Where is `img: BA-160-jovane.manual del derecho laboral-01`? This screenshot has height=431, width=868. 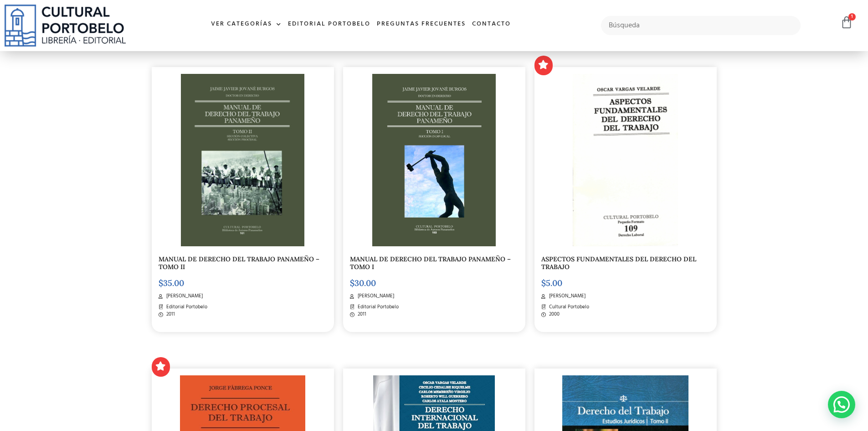
img: BA-160-jovane.manual del derecho laboral-01 is located at coordinates (434, 160).